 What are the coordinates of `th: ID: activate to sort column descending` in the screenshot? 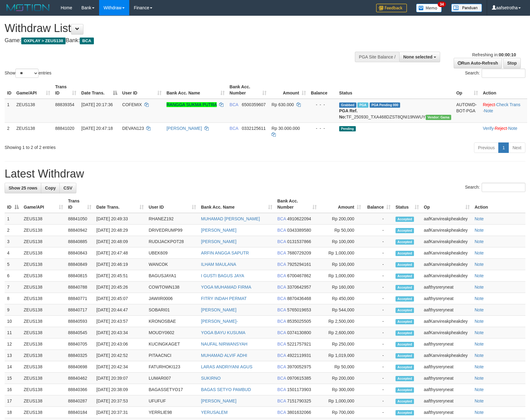 It's located at (13, 204).